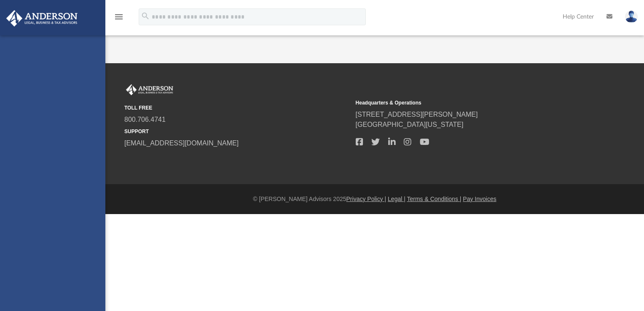 This screenshot has height=311, width=644. Describe the element at coordinates (632, 16) in the screenshot. I see `img: User Pic` at that location.